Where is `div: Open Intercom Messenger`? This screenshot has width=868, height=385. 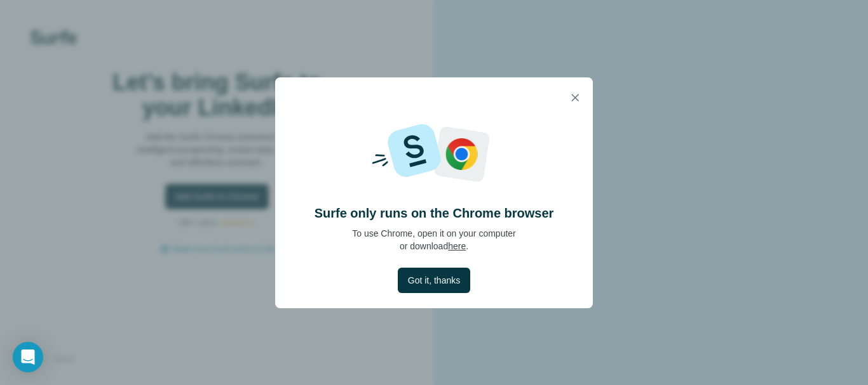 div: Open Intercom Messenger is located at coordinates (28, 357).